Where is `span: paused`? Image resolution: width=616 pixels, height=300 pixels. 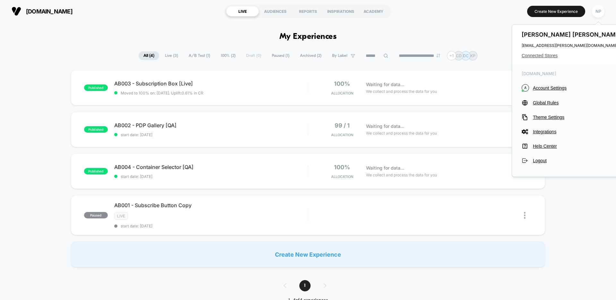 span: paused is located at coordinates (96, 215).